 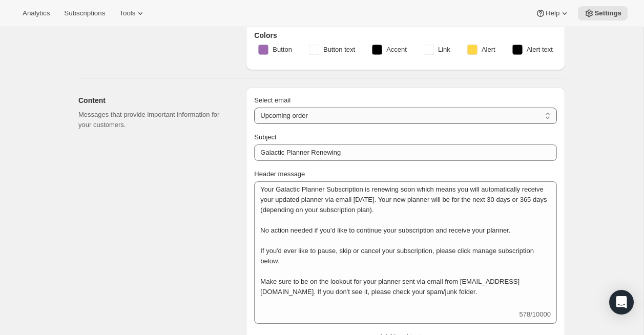 I want to click on span: Select email, so click(x=272, y=100).